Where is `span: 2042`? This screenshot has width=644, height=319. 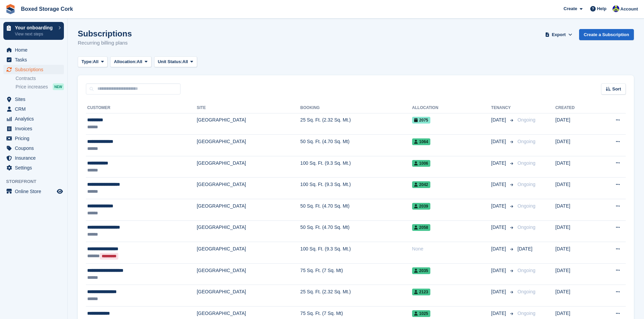
span: 2042 is located at coordinates (421, 185).